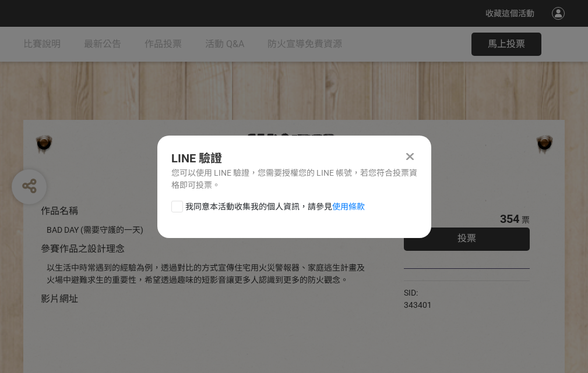 The image size is (588, 373). Describe the element at coordinates (42, 44) in the screenshot. I see `a: 比賽說明` at that location.